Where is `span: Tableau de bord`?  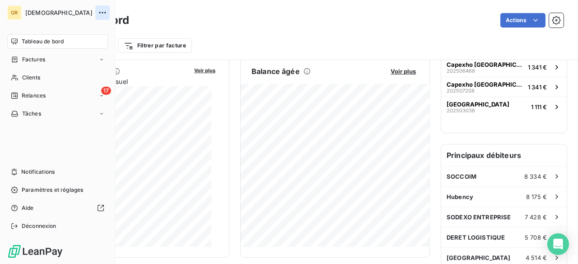 span: Tableau de bord is located at coordinates (42, 42).